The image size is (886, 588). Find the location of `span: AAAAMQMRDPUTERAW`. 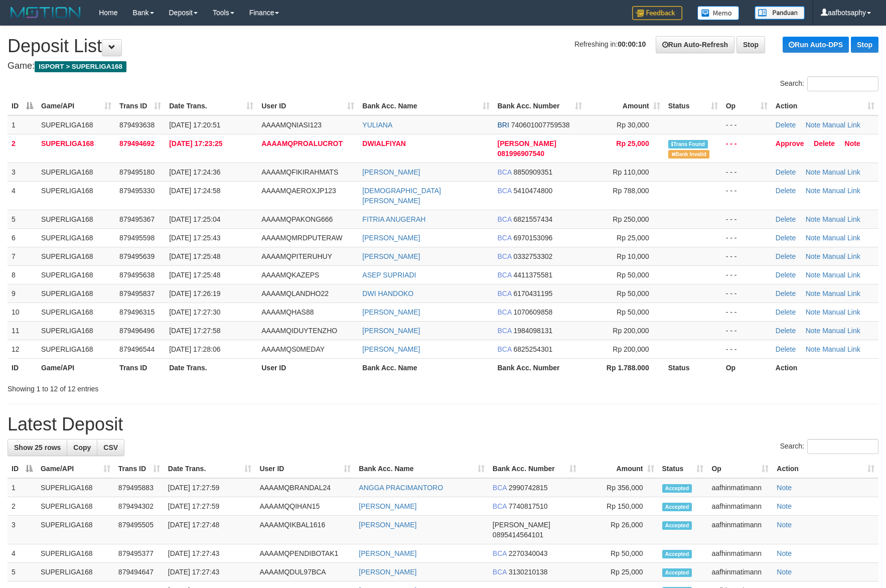

span: AAAAMQMRDPUTERAW is located at coordinates (301, 238).